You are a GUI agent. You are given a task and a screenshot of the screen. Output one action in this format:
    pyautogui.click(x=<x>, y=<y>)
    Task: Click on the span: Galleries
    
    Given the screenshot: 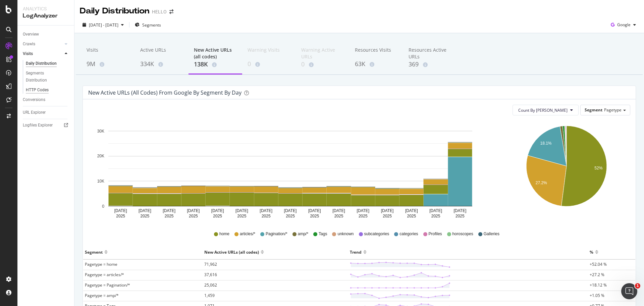 What is the action you would take?
    pyautogui.click(x=492, y=234)
    